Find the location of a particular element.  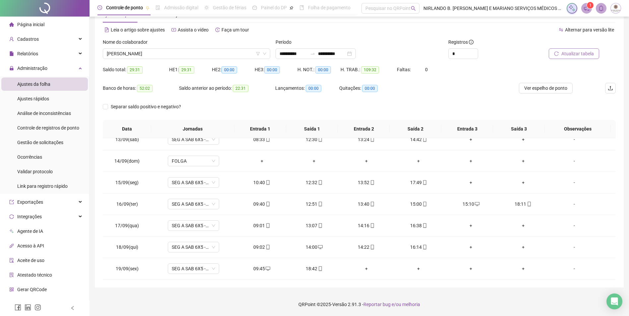

span: swap is located at coordinates (561, 30).